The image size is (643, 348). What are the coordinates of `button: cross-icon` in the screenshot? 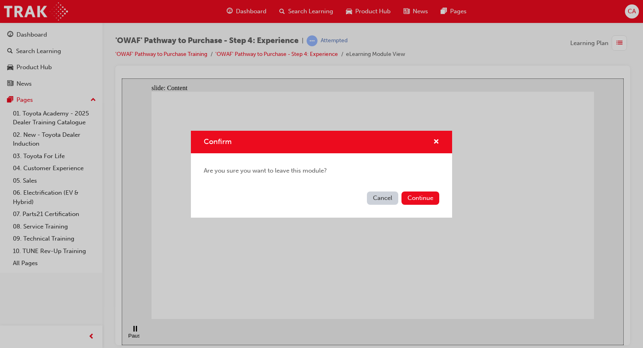 It's located at (436, 142).